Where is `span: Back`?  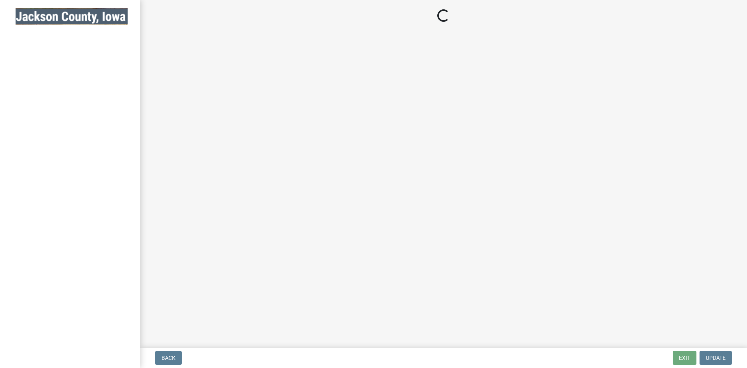 span: Back is located at coordinates (168, 358).